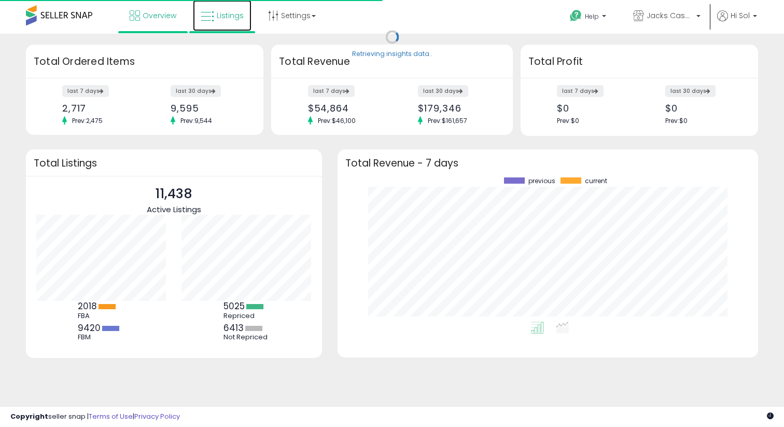 This screenshot has height=427, width=784. What do you see at coordinates (596, 181) in the screenshot?
I see `span: current` at bounding box center [596, 181].